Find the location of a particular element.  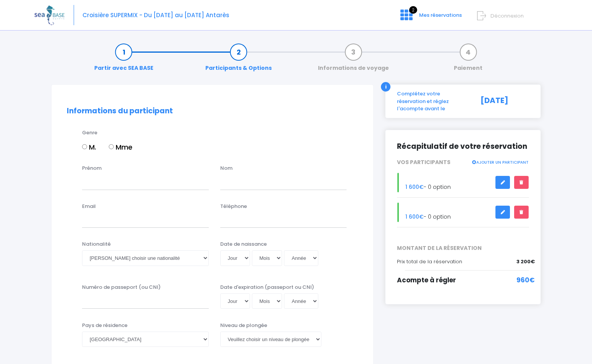

h2: Informations du participant is located at coordinates (212, 111).